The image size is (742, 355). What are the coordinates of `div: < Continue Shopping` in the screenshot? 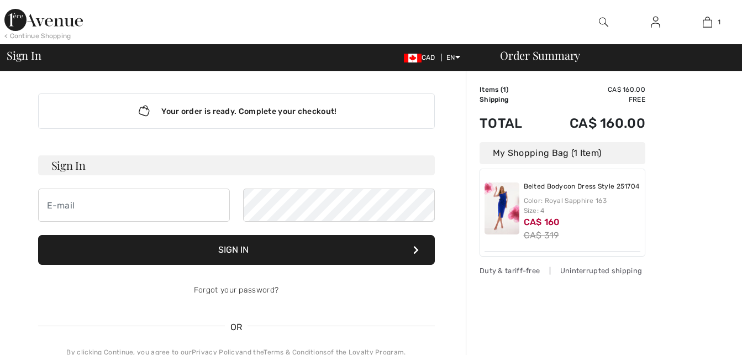 It's located at (38, 36).